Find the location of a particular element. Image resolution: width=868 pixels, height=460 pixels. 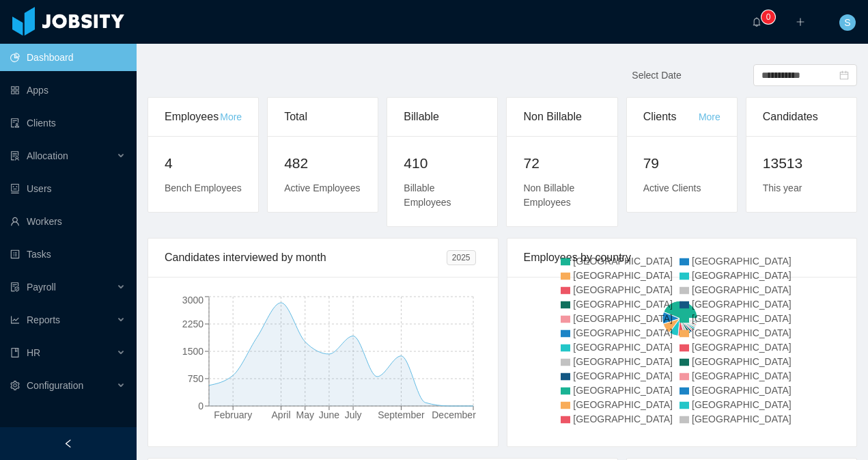

a: icon: profileTasks is located at coordinates (67, 254).